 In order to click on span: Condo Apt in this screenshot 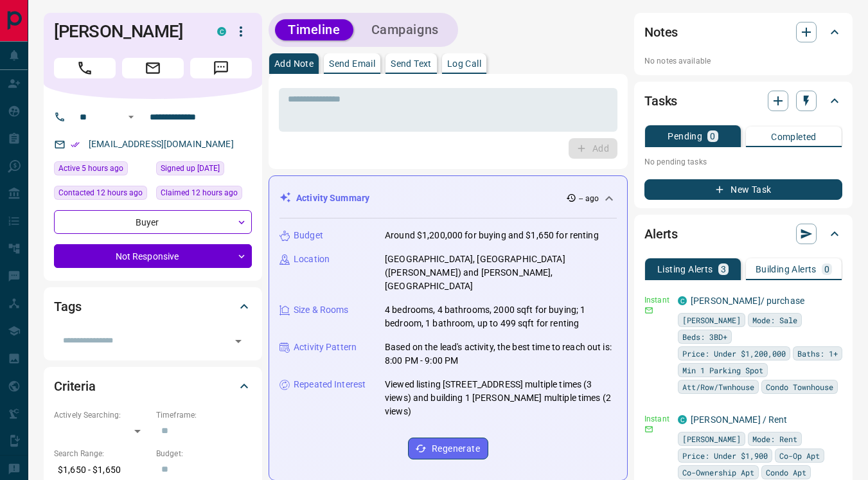, I will do `click(786, 472)`.